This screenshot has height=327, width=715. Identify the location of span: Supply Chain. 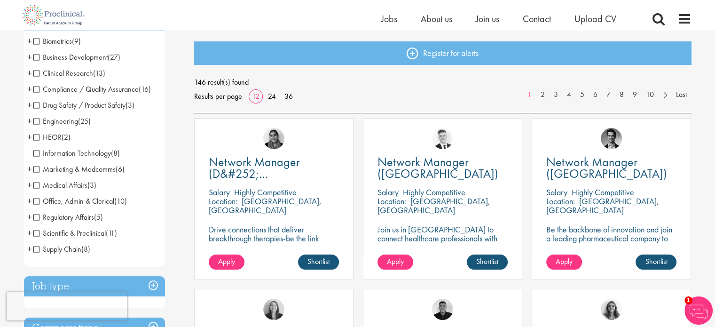
(57, 249).